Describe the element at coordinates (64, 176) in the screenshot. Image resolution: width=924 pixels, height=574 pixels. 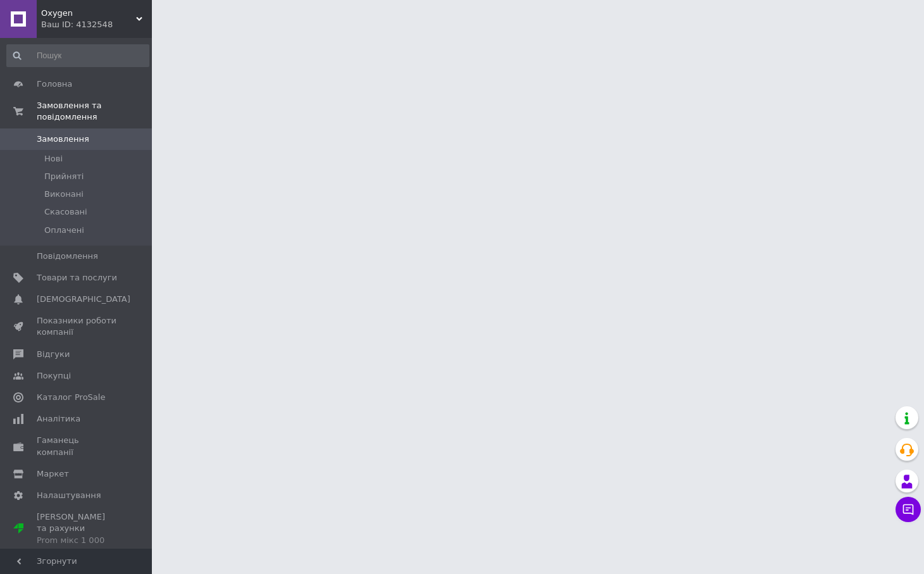
I see `span: Прийняті` at that location.